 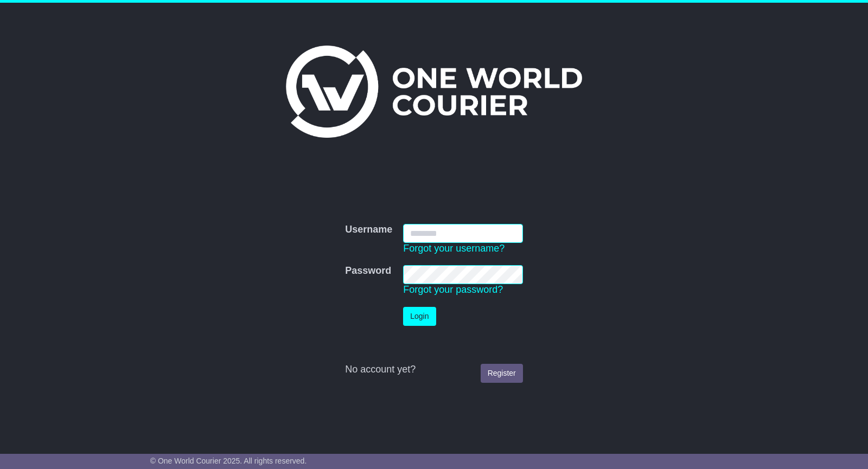 What do you see at coordinates (434, 91) in the screenshot?
I see `img: One World` at bounding box center [434, 91].